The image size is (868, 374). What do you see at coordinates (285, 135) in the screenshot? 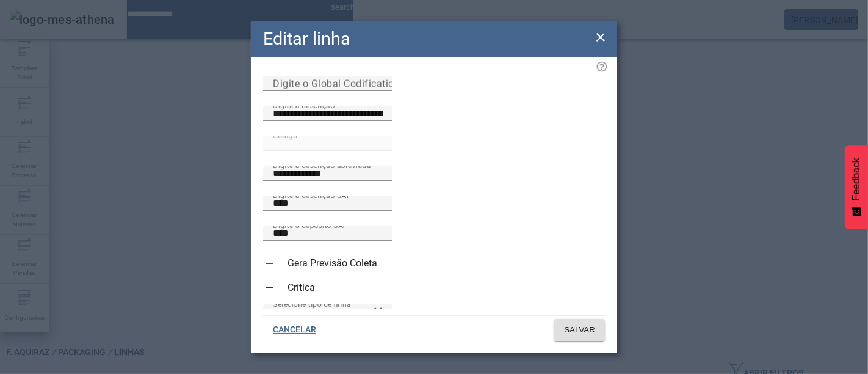
I see `mat-label: Código` at bounding box center [285, 135].